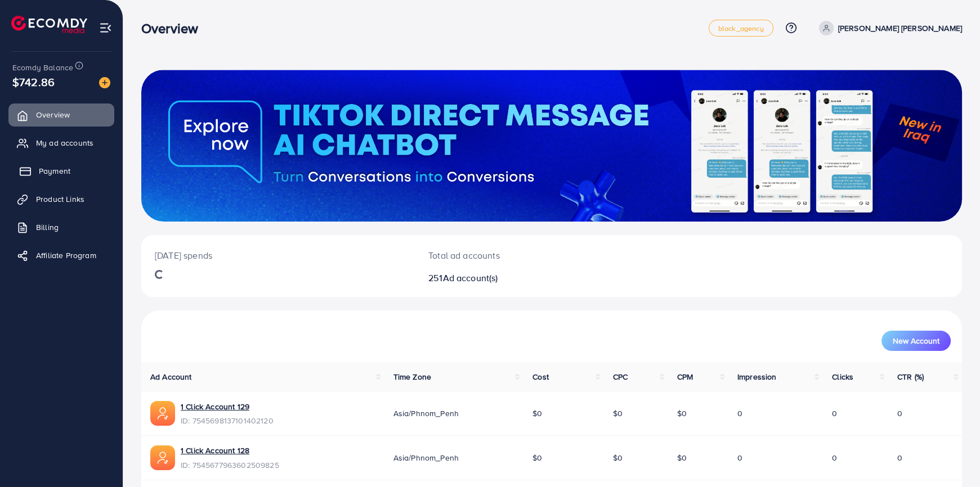  Describe the element at coordinates (47, 227) in the screenshot. I see `span: Billing` at that location.